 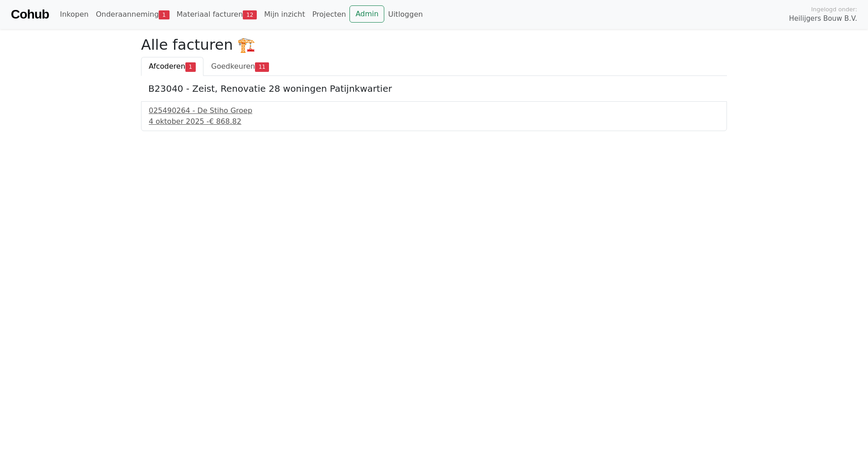 I want to click on a: Goedkeuren11, so click(x=240, y=67).